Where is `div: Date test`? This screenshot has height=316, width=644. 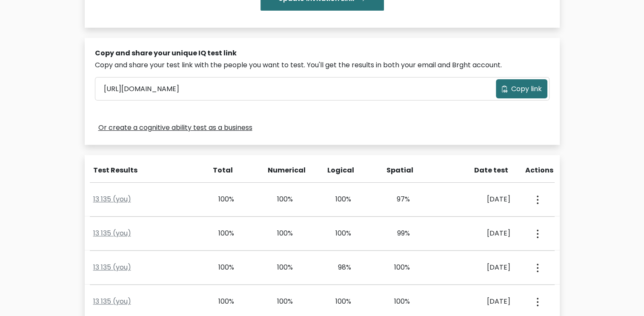
div: Date test is located at coordinates (481, 170).